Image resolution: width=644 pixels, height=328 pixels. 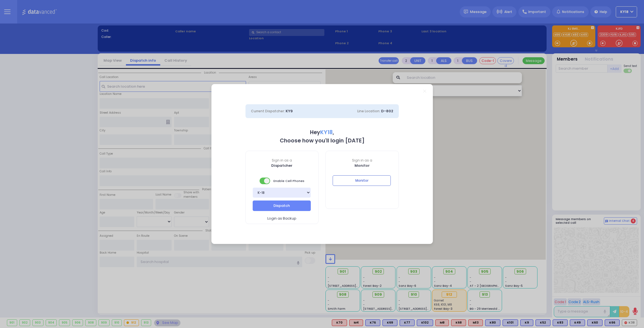 I want to click on span: KY18, so click(x=326, y=132).